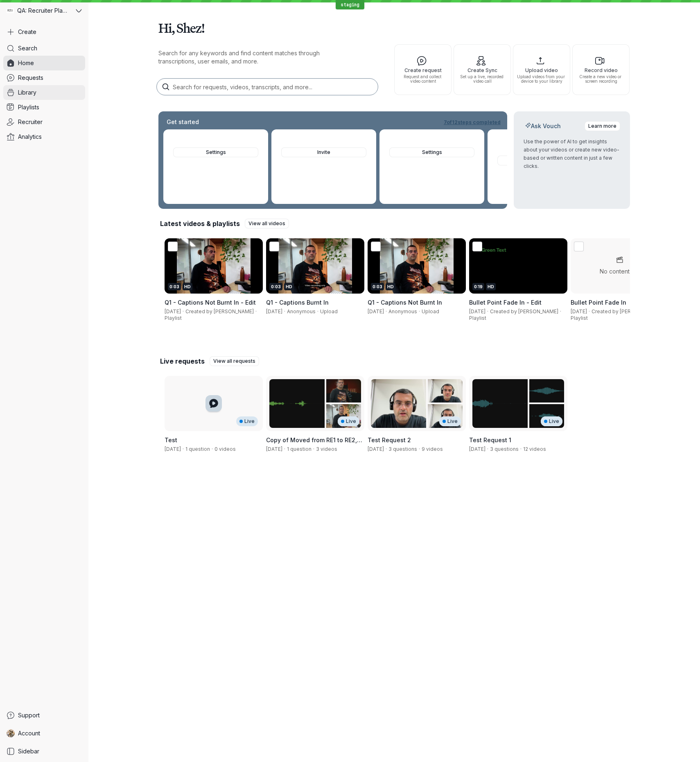 Image resolution: width=700 pixels, height=762 pixels. What do you see at coordinates (44, 733) in the screenshot?
I see `a: Shez Katrak avatarAccount` at bounding box center [44, 733].